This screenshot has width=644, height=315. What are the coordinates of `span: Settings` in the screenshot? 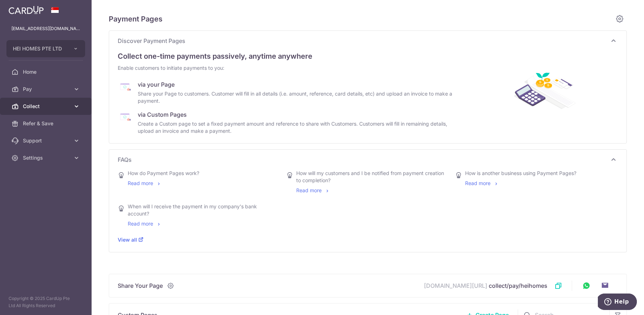 It's located at (46, 158).